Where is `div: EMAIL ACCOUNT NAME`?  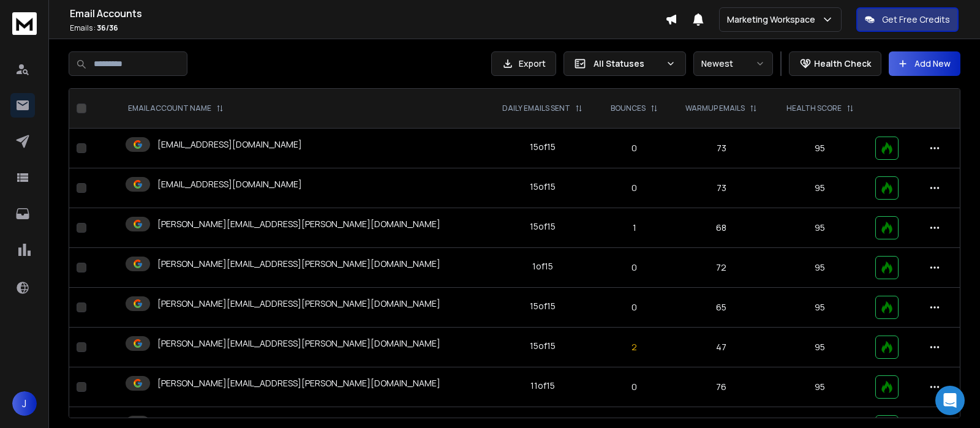 div: EMAIL ACCOUNT NAME is located at coordinates (175, 109).